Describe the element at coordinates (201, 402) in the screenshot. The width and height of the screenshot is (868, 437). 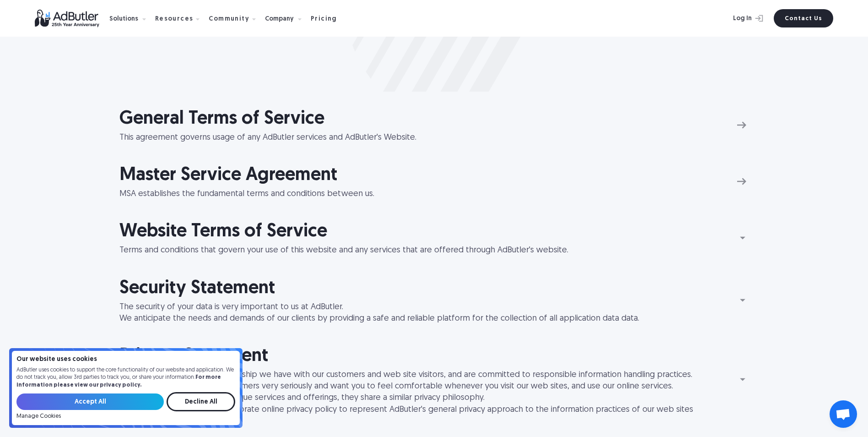
I see `input: Decline All` at that location.